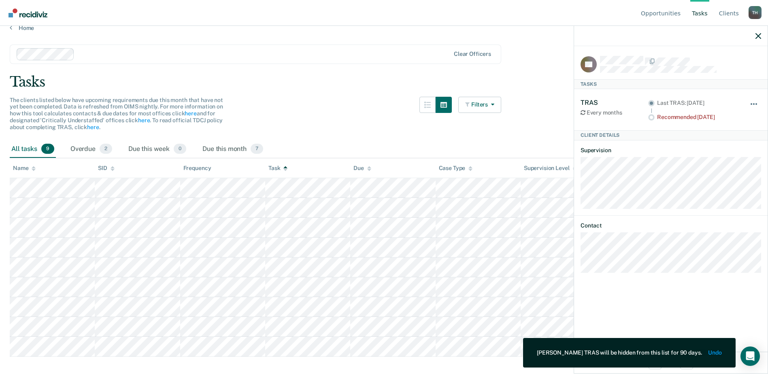  What do you see at coordinates (550, 168) in the screenshot?
I see `div: Supervision Level` at bounding box center [550, 168].